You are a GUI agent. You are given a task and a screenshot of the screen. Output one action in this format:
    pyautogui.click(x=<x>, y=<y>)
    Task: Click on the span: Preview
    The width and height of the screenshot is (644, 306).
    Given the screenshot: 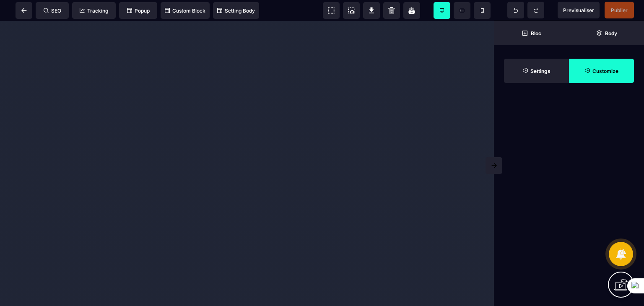 What is the action you would take?
    pyautogui.click(x=579, y=10)
    